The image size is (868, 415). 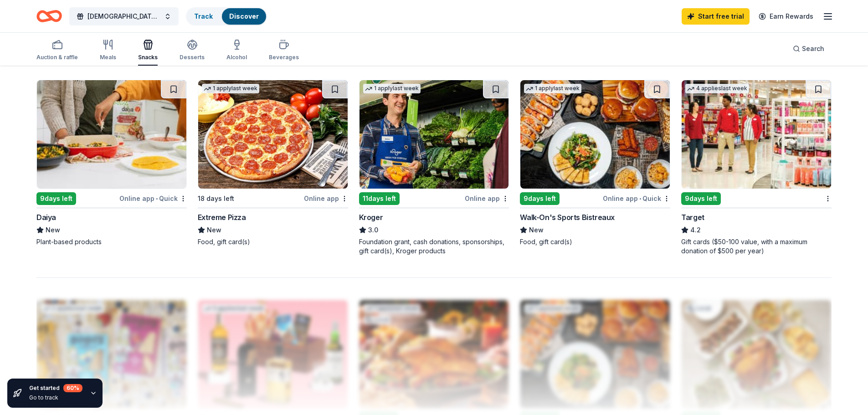 What do you see at coordinates (692, 218) in the screenshot?
I see `div: Target` at bounding box center [692, 218].